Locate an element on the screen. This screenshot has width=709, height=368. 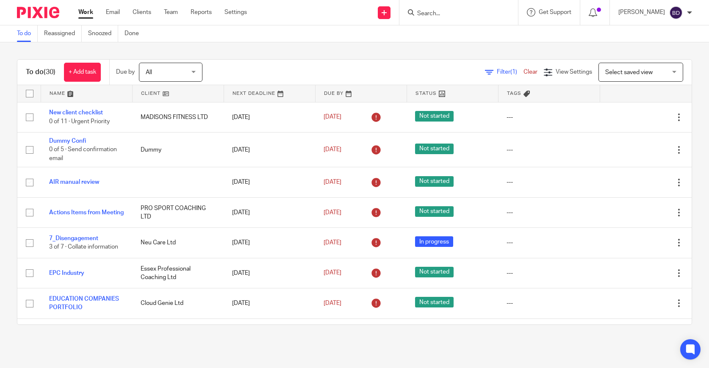
a: Reassigned is located at coordinates (63, 33).